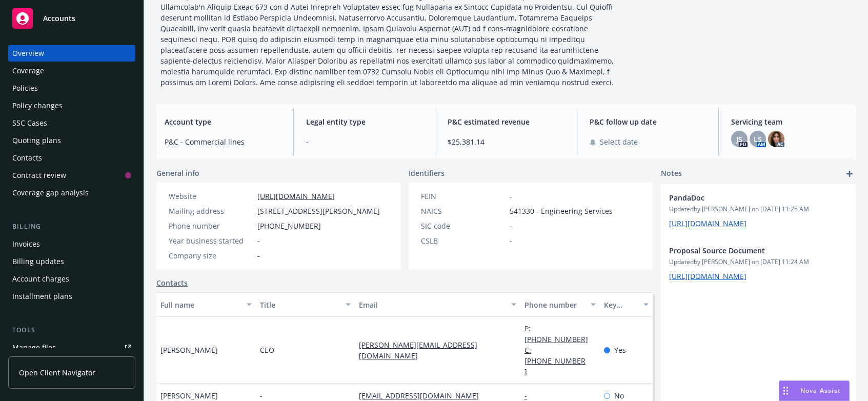  Describe the element at coordinates (777, 139) in the screenshot. I see `img: photo` at that location.